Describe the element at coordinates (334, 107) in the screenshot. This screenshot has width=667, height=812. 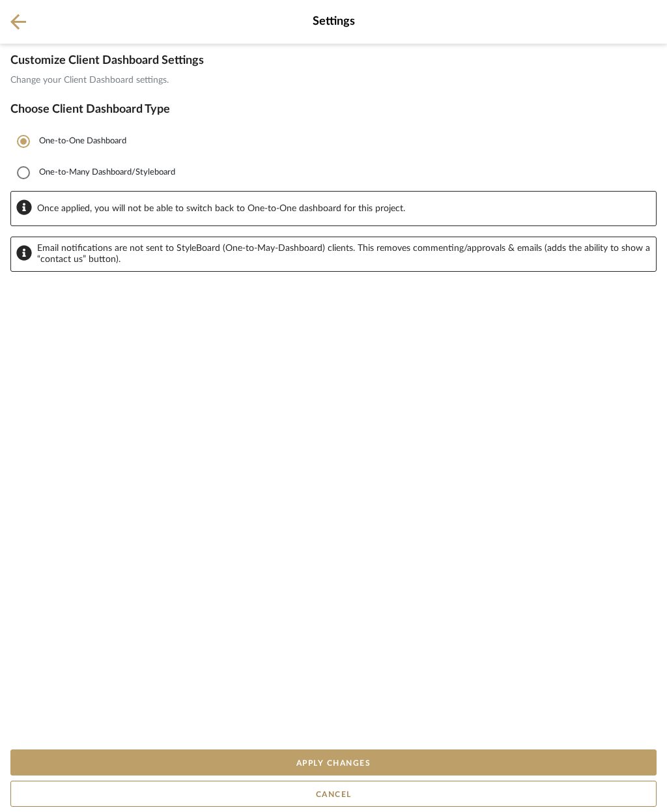
I see `h2: Choose Client Dashboard Type` at that location.